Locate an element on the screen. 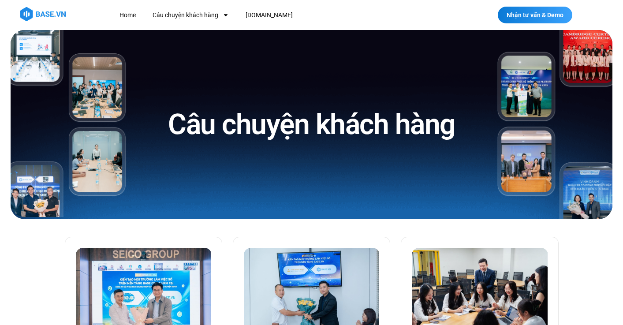  a: Nhận tư vấn & Demo is located at coordinates (535, 15).